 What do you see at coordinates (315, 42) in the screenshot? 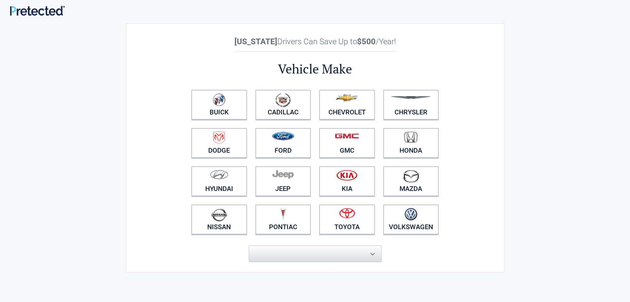
I see `h2: Drivers Can Save Up to /Year` at bounding box center [315, 42].